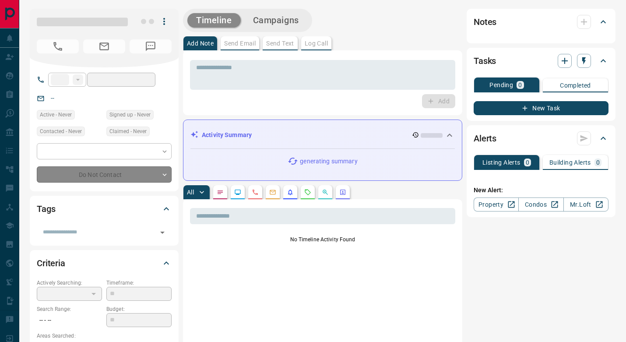 Image resolution: width=626 pixels, height=342 pixels. I want to click on button: Open, so click(162, 232).